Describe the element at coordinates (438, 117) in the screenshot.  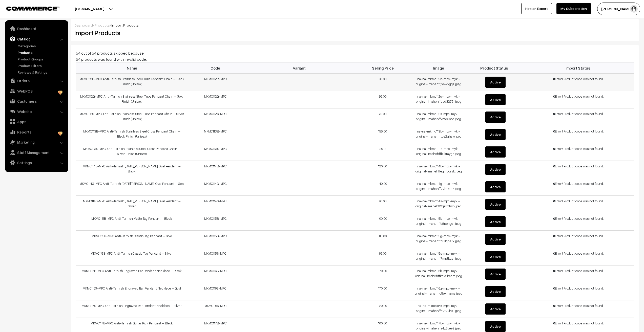
I see `td: na-na-mkmc112s-mpc-myki-original-imahehffvcfq3sde.jpeg` at that location.